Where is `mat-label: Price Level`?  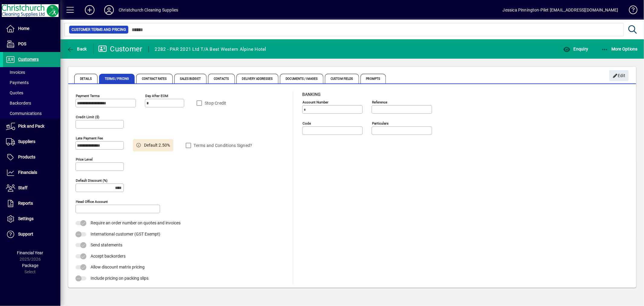
mat-label: Price Level is located at coordinates (84, 159).